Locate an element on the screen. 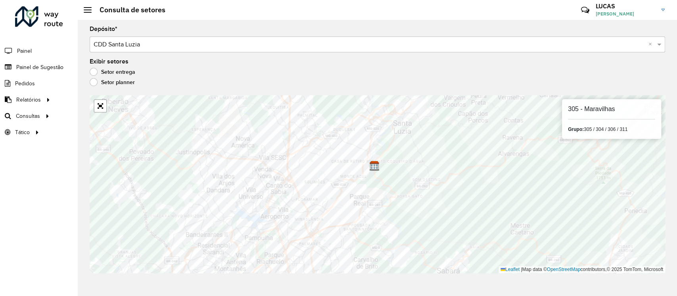 This screenshot has height=296, width=677. span: Tático is located at coordinates (22, 132).